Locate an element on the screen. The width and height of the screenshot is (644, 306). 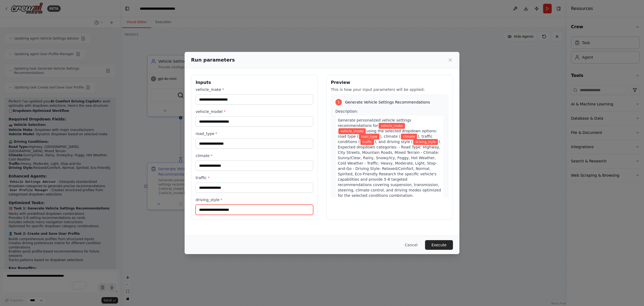
label: traffic is located at coordinates (254, 177).